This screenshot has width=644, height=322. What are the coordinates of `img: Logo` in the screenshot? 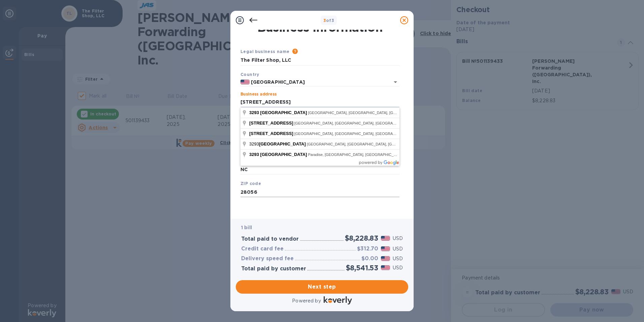 It's located at (337, 300).